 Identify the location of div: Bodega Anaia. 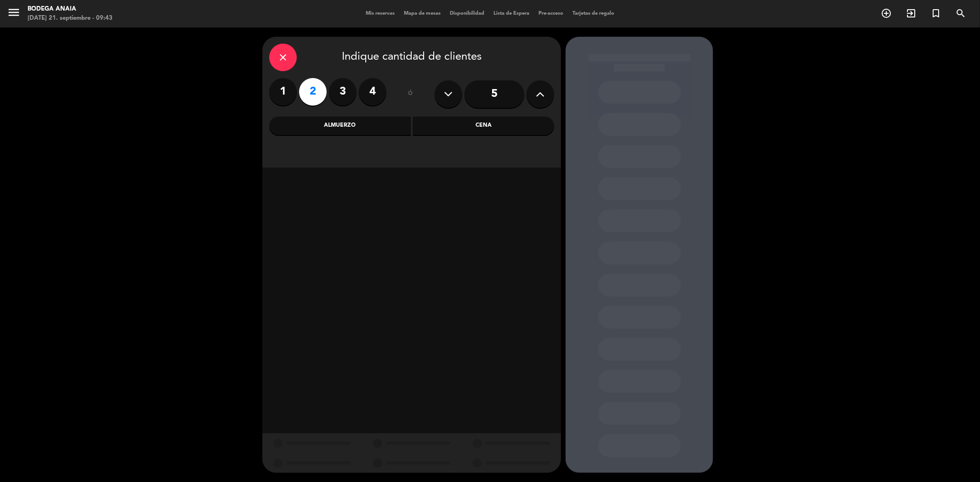
(70, 9).